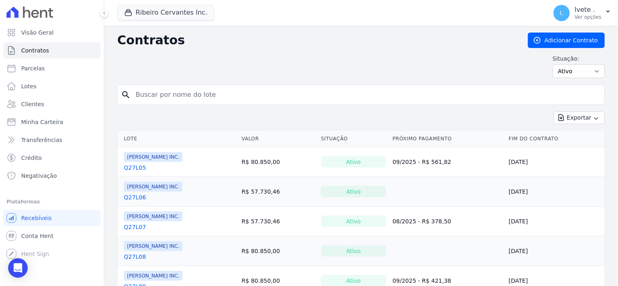 The height and width of the screenshot is (286, 618). Describe the element at coordinates (583, 13) in the screenshot. I see `button: I. Ivete . Ver opções` at that location.